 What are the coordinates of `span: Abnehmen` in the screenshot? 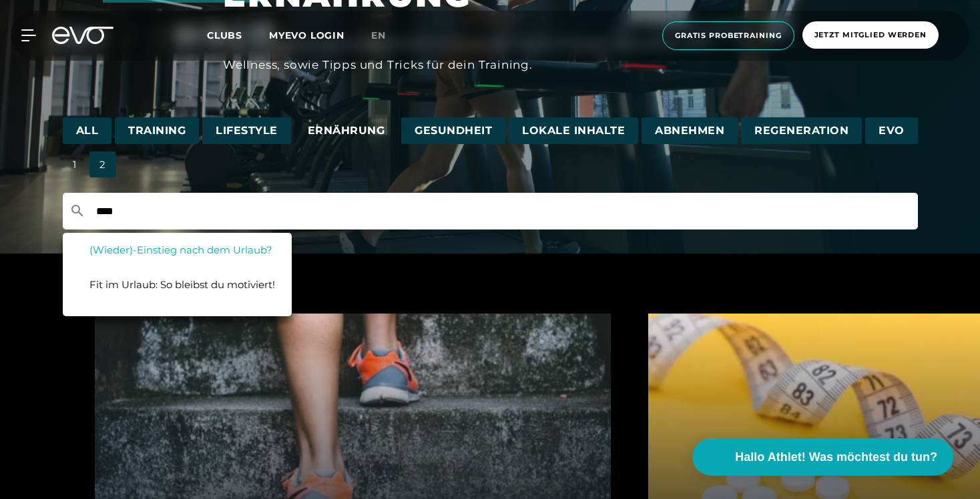 It's located at (689, 131).